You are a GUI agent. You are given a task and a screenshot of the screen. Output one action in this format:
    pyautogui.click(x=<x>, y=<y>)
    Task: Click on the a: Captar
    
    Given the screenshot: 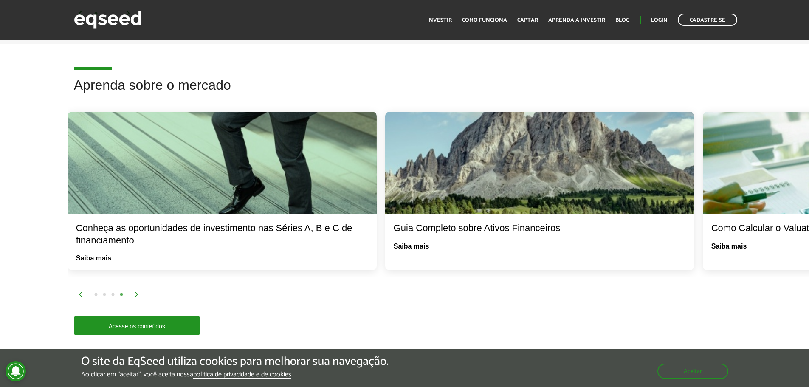 What is the action you would take?
    pyautogui.click(x=527, y=20)
    